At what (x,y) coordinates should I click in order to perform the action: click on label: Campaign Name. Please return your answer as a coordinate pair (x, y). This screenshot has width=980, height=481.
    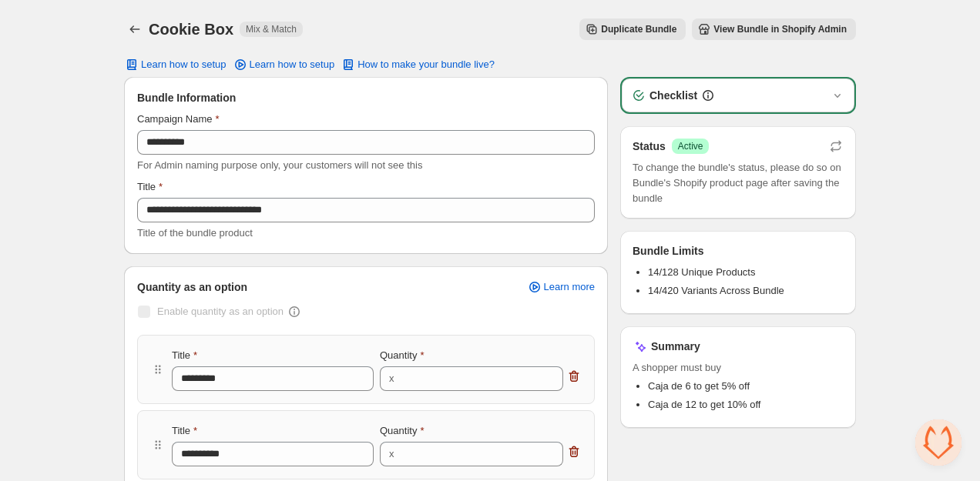
    Looking at the image, I should click on (178, 119).